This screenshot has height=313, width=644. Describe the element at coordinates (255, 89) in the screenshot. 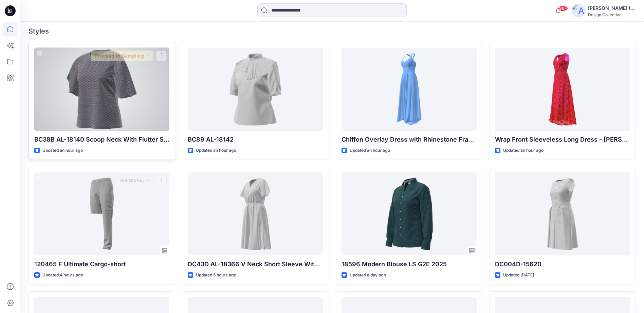

I see `a: BC89 AL-18142` at that location.